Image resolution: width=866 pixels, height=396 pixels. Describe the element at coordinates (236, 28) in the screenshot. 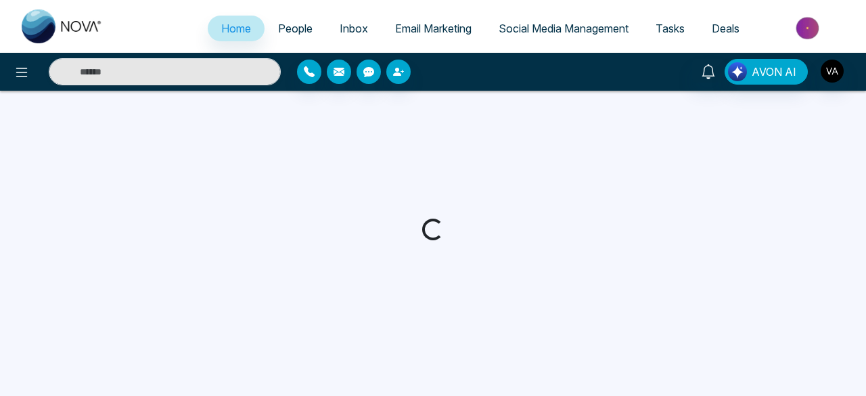

I see `span: Home` at that location.